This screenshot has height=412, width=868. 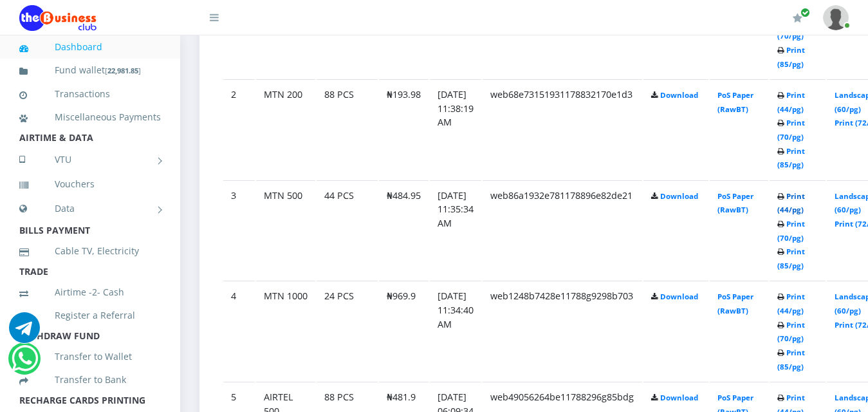 I want to click on td: web86a1932e781178896e82de21, so click(x=563, y=230).